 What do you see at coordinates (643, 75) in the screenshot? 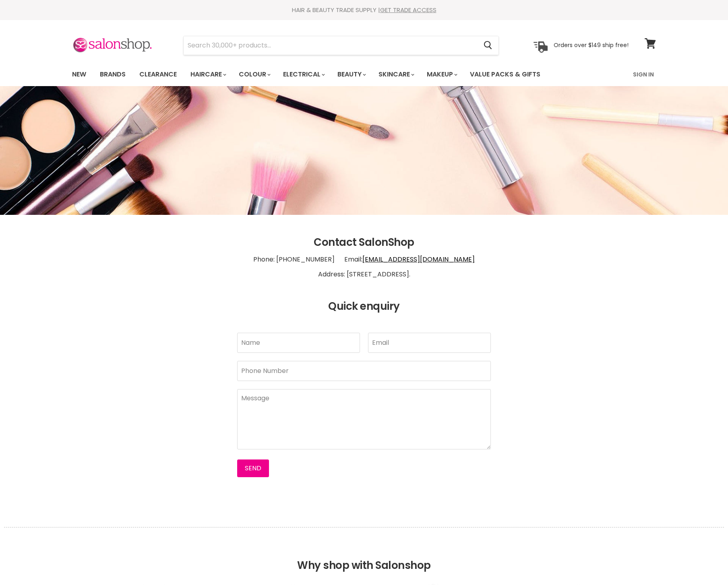
I see `a: Sign In` at bounding box center [643, 75].